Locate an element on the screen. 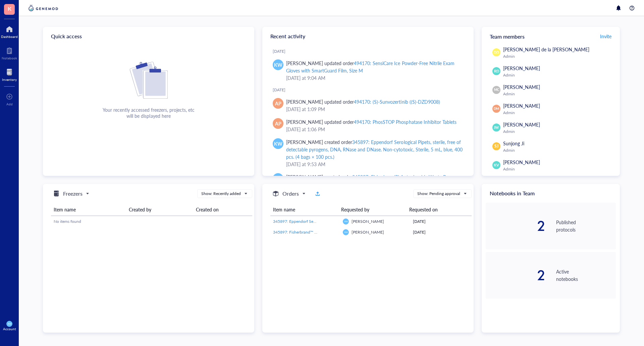  img: Cf+DiIyRRx+BTSbnYhsZzE9to3+AfuhVxcka4spAAAAAElFTkSuQmCC is located at coordinates (149, 80).